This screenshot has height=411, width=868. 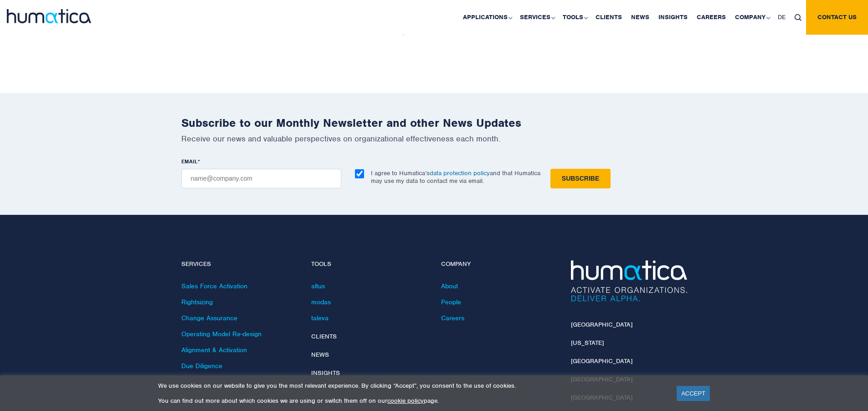 I want to click on a: Due Diligence, so click(x=202, y=366).